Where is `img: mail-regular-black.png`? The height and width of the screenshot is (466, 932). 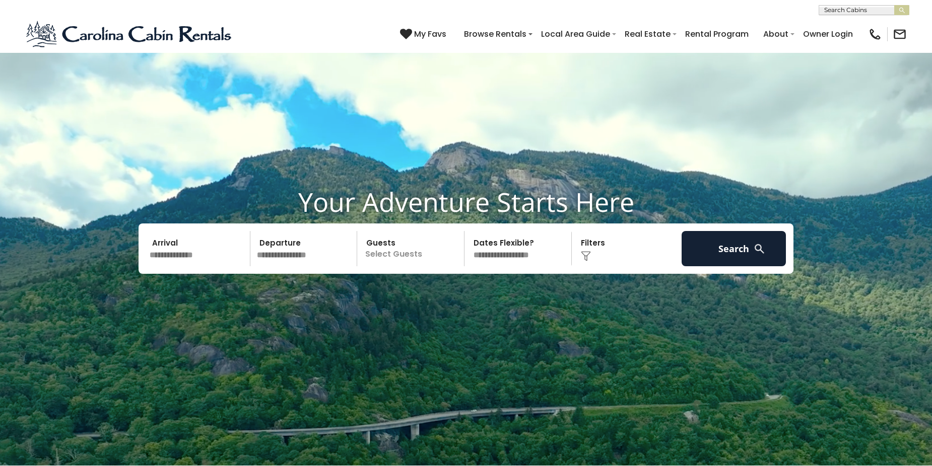 img: mail-regular-black.png is located at coordinates (899, 34).